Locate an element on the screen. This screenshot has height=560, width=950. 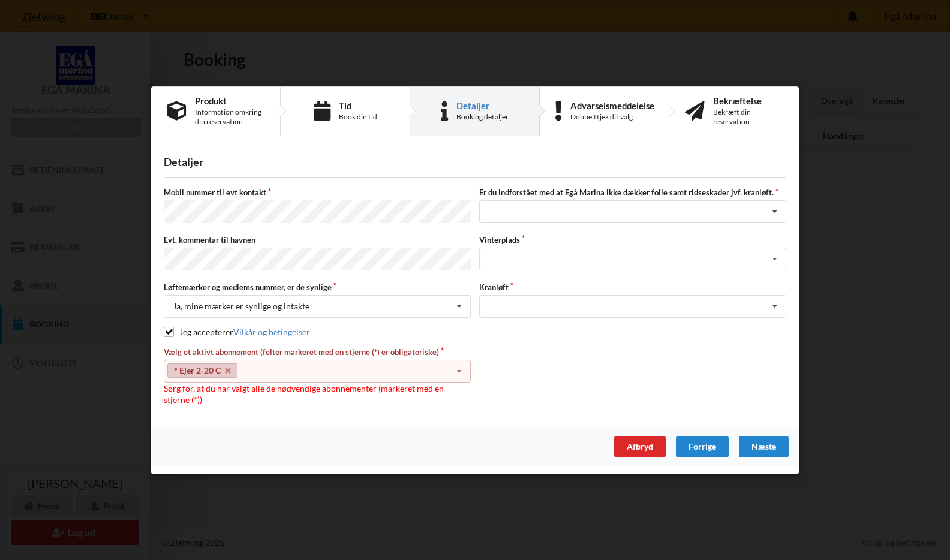
div: Afbryd is located at coordinates (640, 447).